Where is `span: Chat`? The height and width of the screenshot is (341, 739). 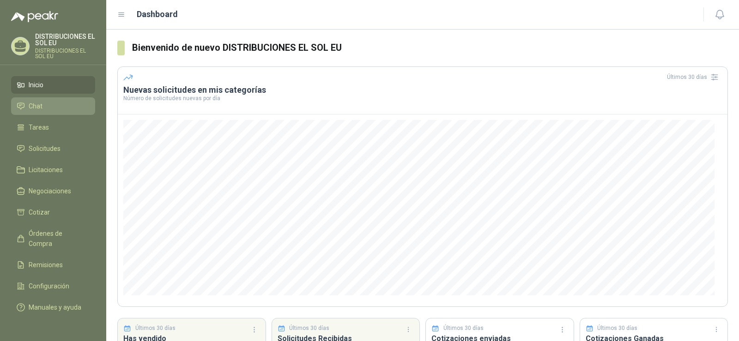
span: Chat is located at coordinates (36, 106).